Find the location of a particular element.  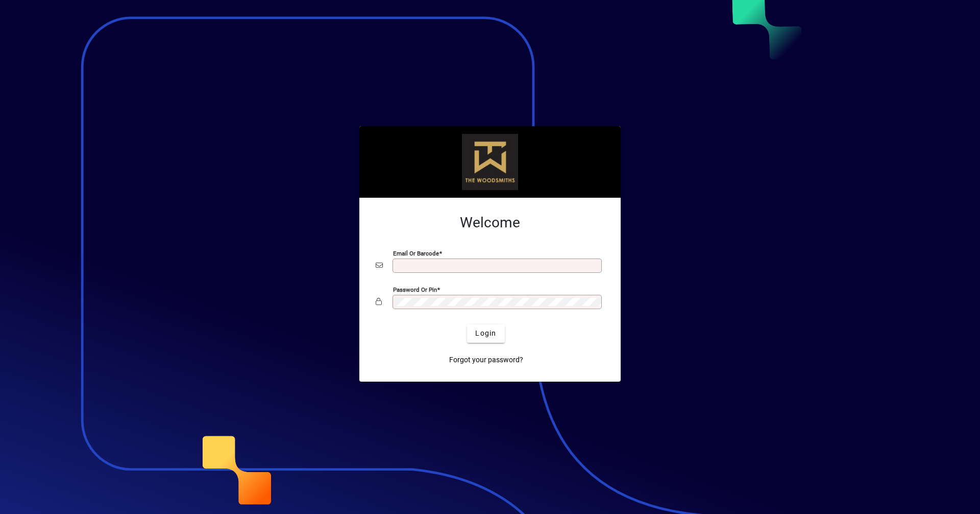

button: Login is located at coordinates (486, 334).